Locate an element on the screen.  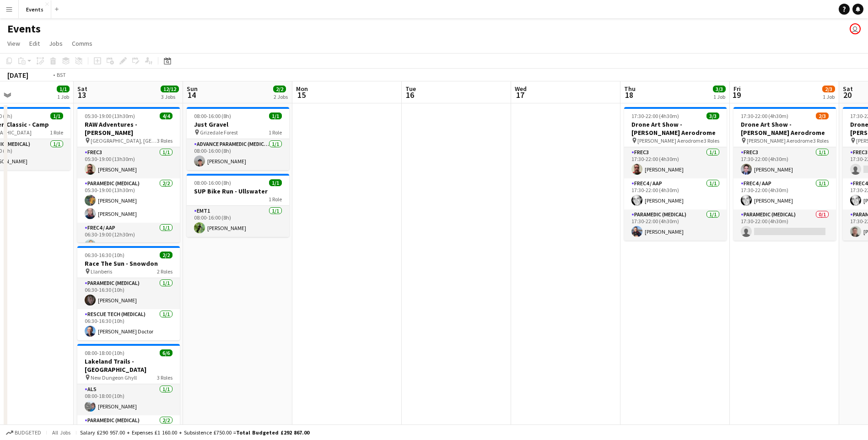
span: 2 Roles is located at coordinates (165, 272).